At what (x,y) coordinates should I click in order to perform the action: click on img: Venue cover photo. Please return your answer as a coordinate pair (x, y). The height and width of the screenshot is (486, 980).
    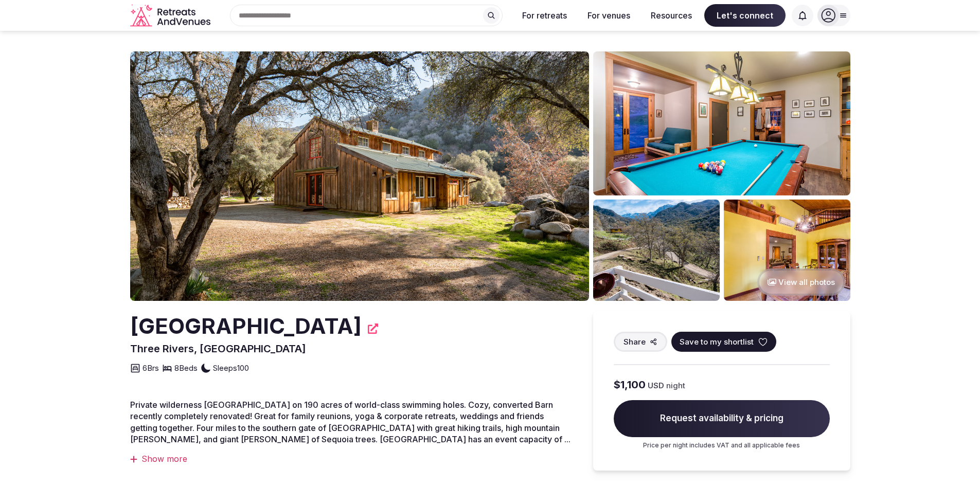
    Looking at the image, I should click on (360, 176).